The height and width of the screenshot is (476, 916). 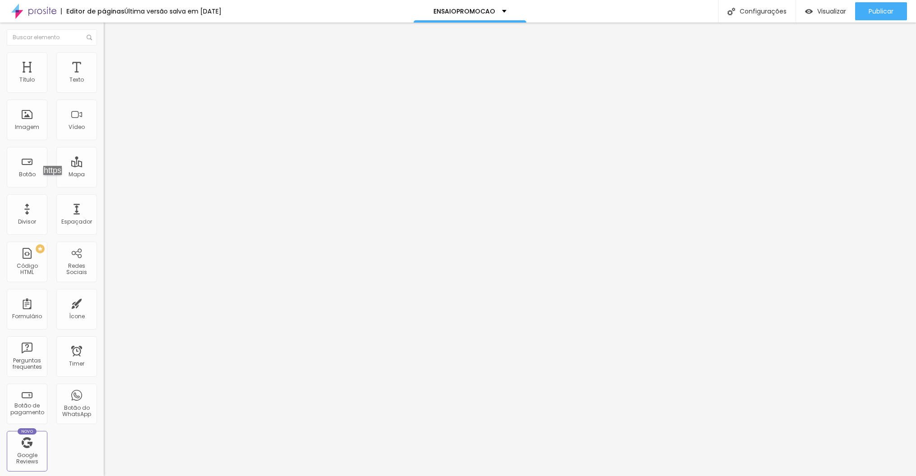 I want to click on div: Formulário, so click(x=27, y=317).